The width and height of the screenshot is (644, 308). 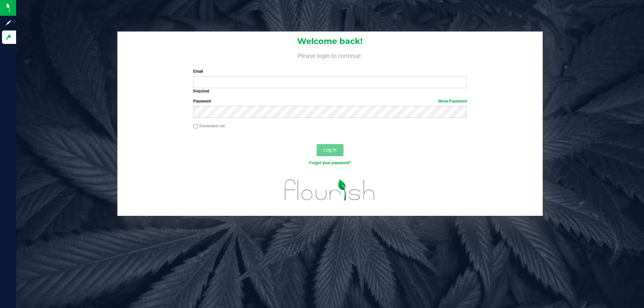 I want to click on input: Remember me, so click(x=196, y=127).